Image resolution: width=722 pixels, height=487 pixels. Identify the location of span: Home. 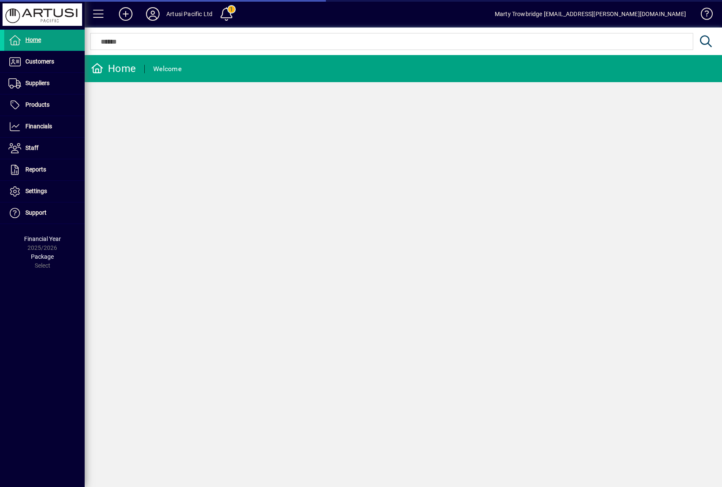
(33, 40).